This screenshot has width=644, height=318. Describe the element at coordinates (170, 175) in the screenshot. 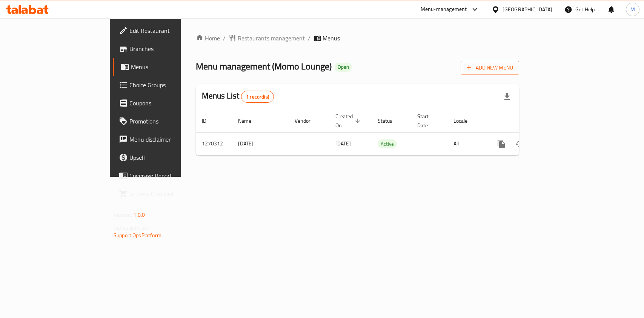

I see `span: Coverage Report` at that location.